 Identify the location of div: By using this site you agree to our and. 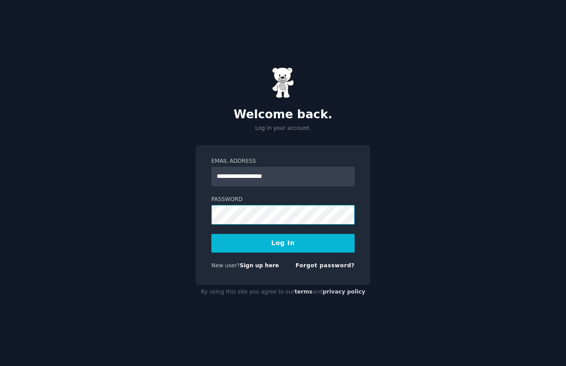
(283, 293).